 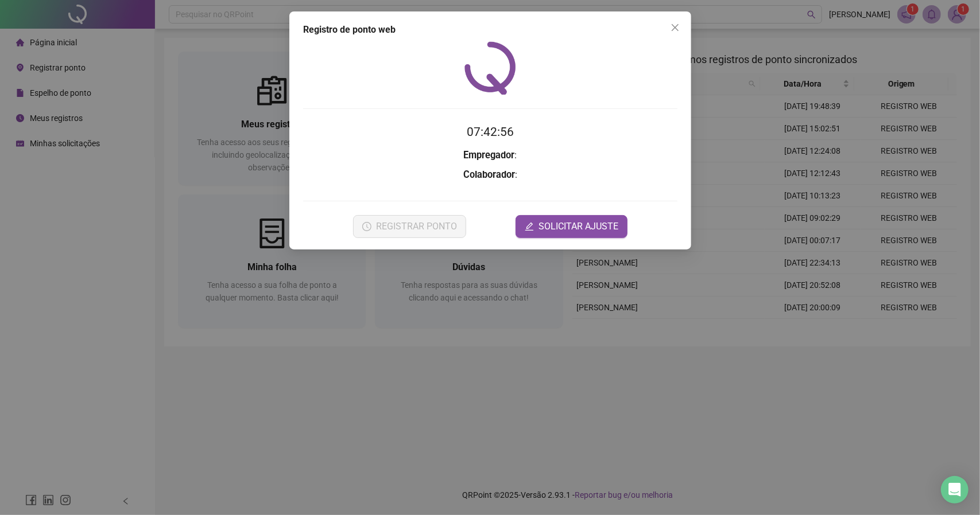 What do you see at coordinates (675, 27) in the screenshot?
I see `button: Close` at bounding box center [675, 27].